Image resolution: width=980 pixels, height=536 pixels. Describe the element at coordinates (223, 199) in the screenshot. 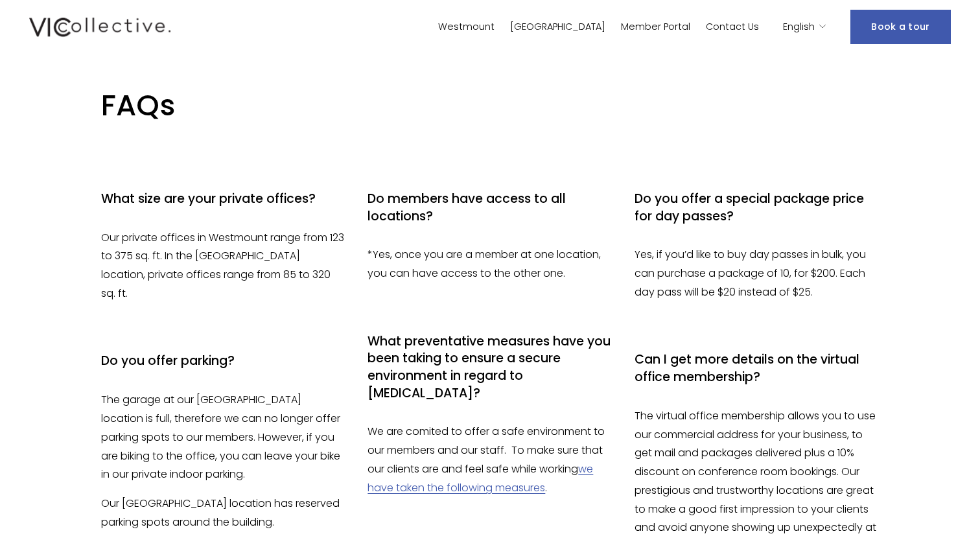

I see `h4: What size are your private offices?` at that location.